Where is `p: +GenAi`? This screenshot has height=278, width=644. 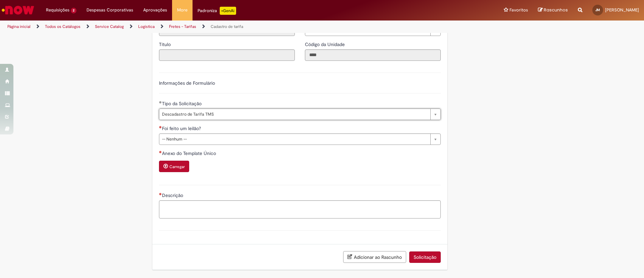 p: +GenAi is located at coordinates (228, 11).